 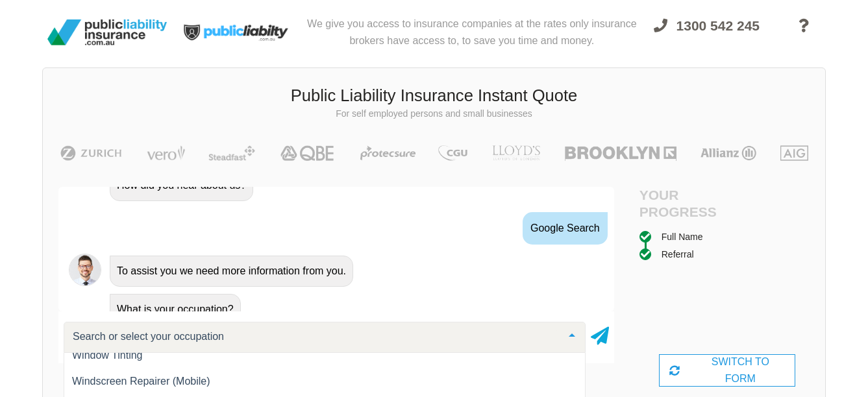 I want to click on img: AIG | Public Liability Insurance, so click(x=794, y=153).